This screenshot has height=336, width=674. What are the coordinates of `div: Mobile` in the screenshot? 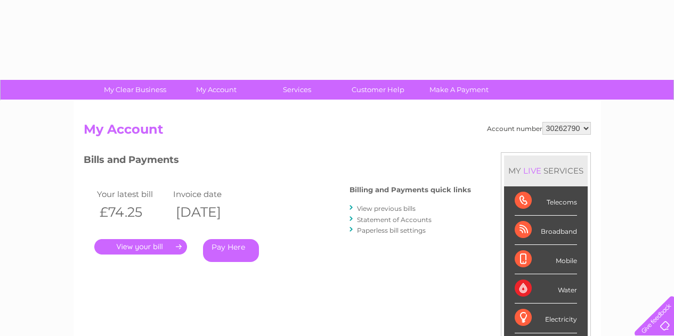 It's located at (546, 259).